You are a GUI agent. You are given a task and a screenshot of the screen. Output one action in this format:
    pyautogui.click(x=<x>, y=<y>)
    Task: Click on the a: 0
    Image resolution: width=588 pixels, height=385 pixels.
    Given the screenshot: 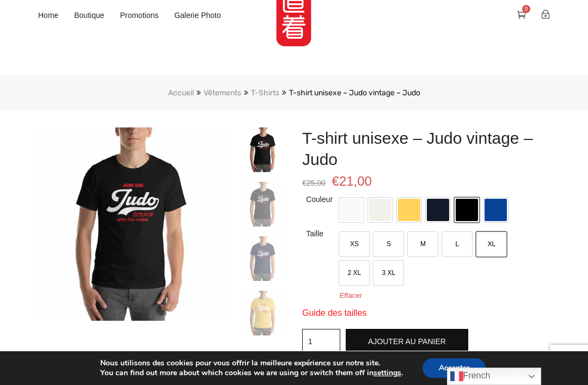 What is the action you would take?
    pyautogui.click(x=522, y=14)
    